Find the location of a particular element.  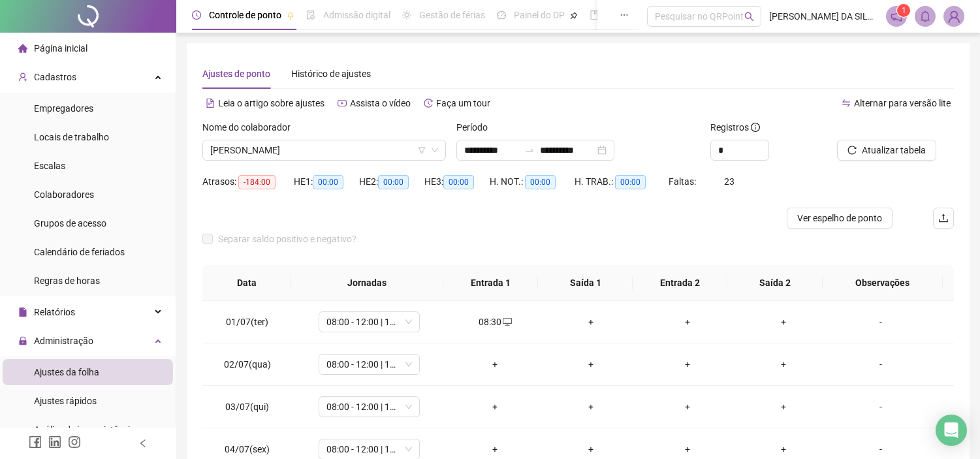

th: Entrada 2 is located at coordinates (679, 282).